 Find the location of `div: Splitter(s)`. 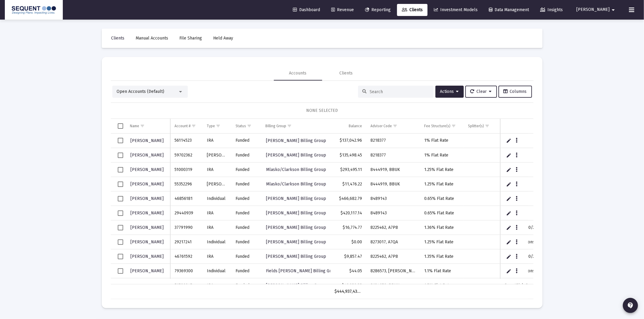

div: Splitter(s) is located at coordinates (476, 126).